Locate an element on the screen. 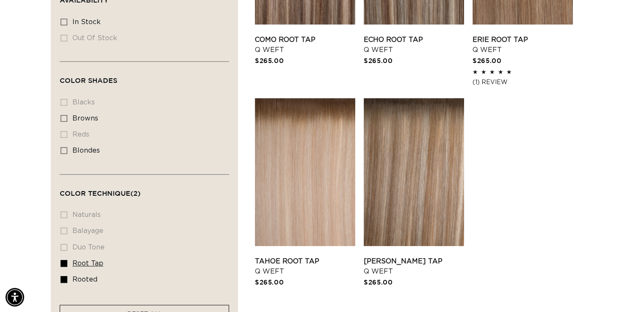 This screenshot has height=312, width=644. a: Erie Root Tap Q Weft is located at coordinates (523, 45).